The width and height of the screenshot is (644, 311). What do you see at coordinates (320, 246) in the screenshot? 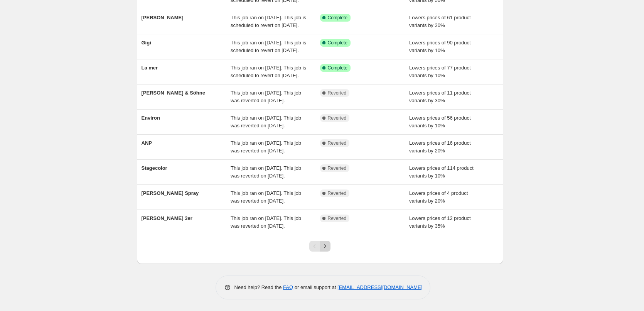
I see `nav: Pagination` at bounding box center [320, 246].